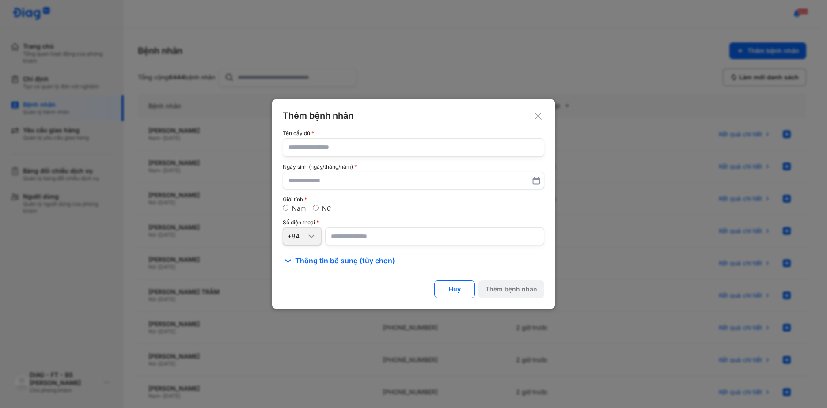 This screenshot has height=408, width=827. I want to click on span: Thông tin bổ sung (tùy chọn), so click(345, 261).